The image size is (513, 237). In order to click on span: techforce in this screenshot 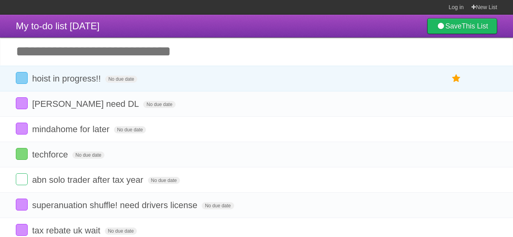, I will do `click(51, 154)`.